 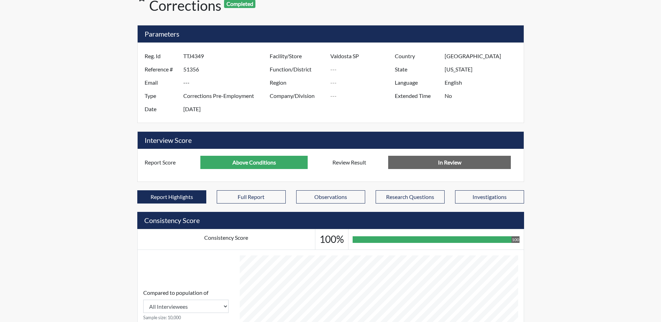 What do you see at coordinates (298, 96) in the screenshot?
I see `label: Company/Division` at bounding box center [298, 96].